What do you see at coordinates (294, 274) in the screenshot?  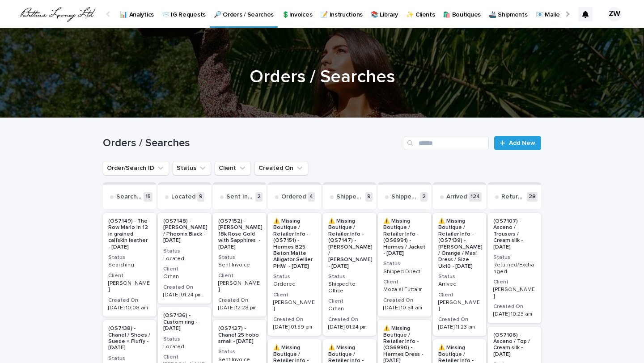 I see `a: ⚠️ Missing Boutique / Retailer Info - (OS7151) - Hermes B25 Beton Matte Alligator Sellier PHW - [...` at bounding box center [294, 274].